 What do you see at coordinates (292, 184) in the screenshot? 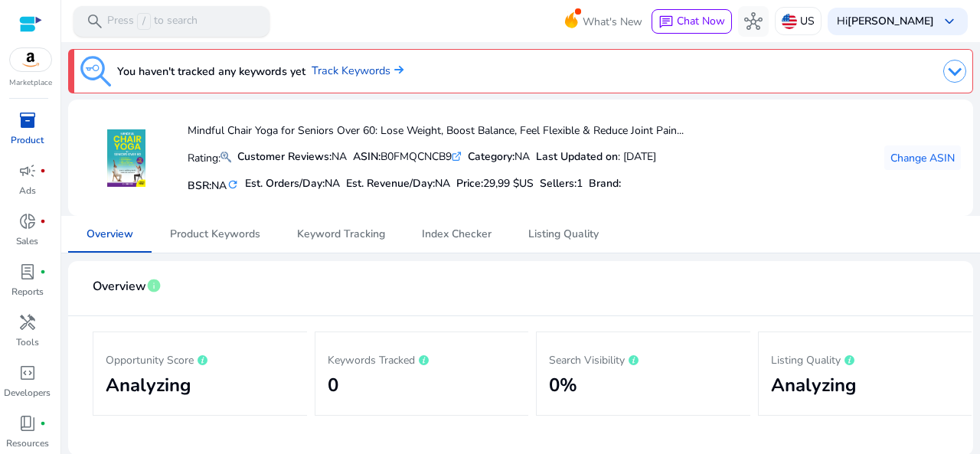
I see `h5: Est. Orders/Day:` at bounding box center [292, 184].